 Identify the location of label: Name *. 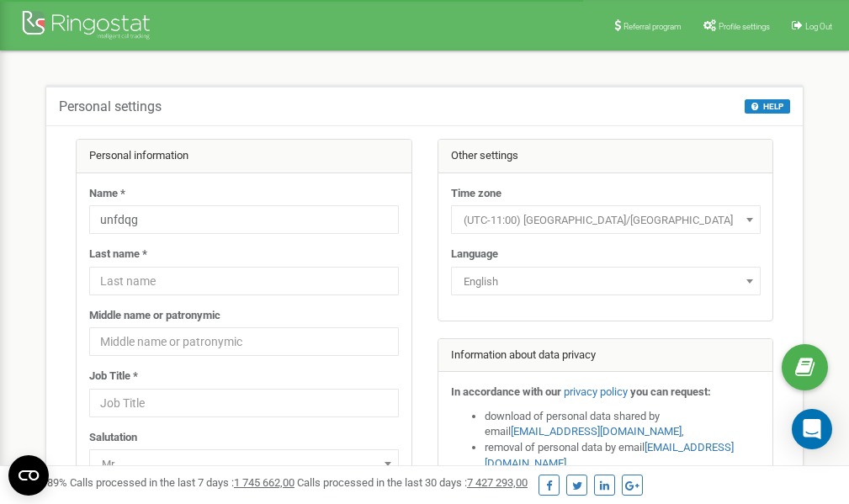
(107, 193).